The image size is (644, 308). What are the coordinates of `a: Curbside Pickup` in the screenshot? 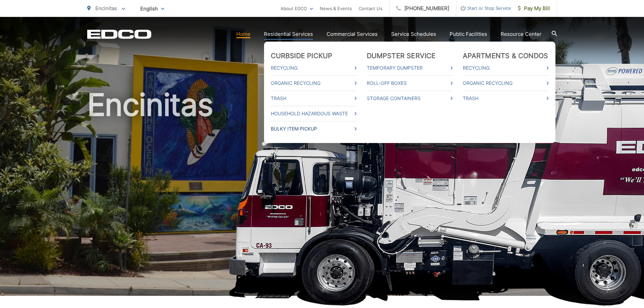 It's located at (301, 56).